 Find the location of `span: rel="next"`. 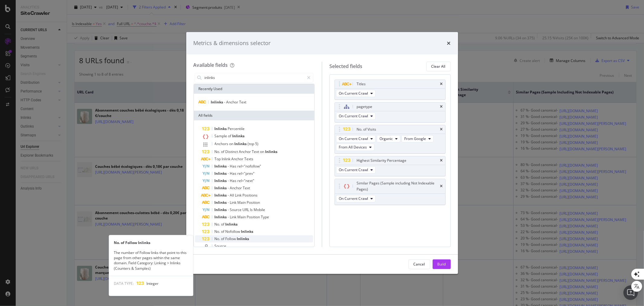

span: rel="next" is located at coordinates (246, 181).